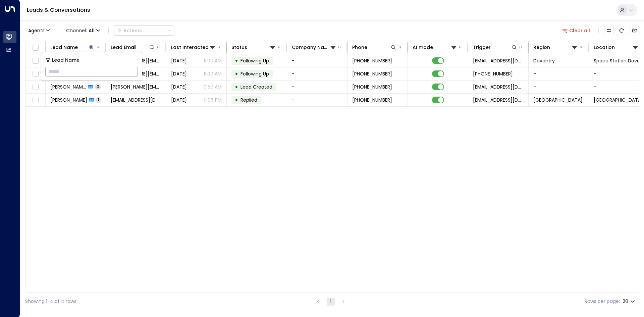 The image size is (644, 317). What do you see at coordinates (35, 48) in the screenshot?
I see `span: Toggle select all` at bounding box center [35, 48].